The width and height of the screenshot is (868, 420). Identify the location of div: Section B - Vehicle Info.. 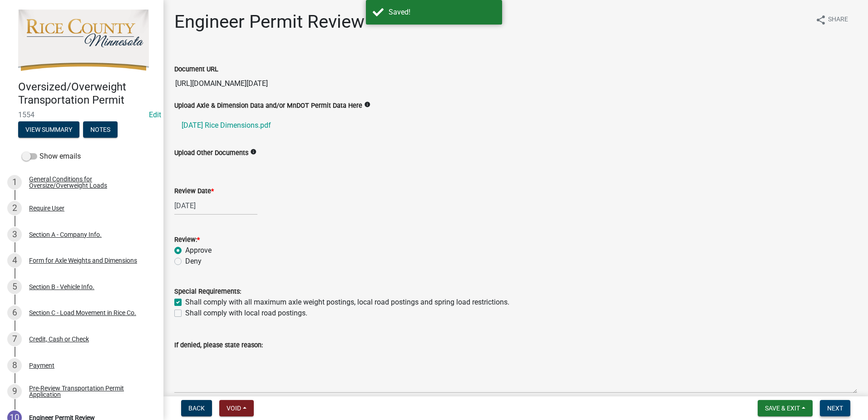
(62, 287).